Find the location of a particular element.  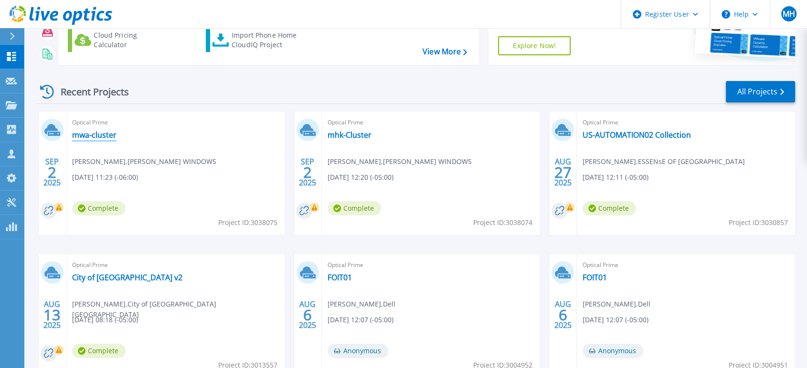

div: Import Phone Home CloudIQ Project is located at coordinates (269, 40).